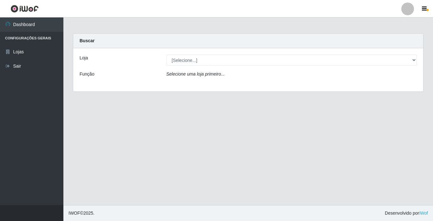 This screenshot has height=221, width=433. I want to click on span: © 2025 ., so click(81, 213).